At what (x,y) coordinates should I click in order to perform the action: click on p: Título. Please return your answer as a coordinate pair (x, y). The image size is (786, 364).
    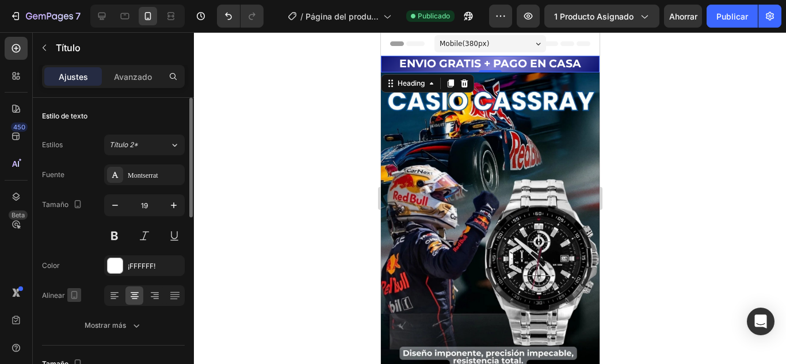
    Looking at the image, I should click on (118, 48).